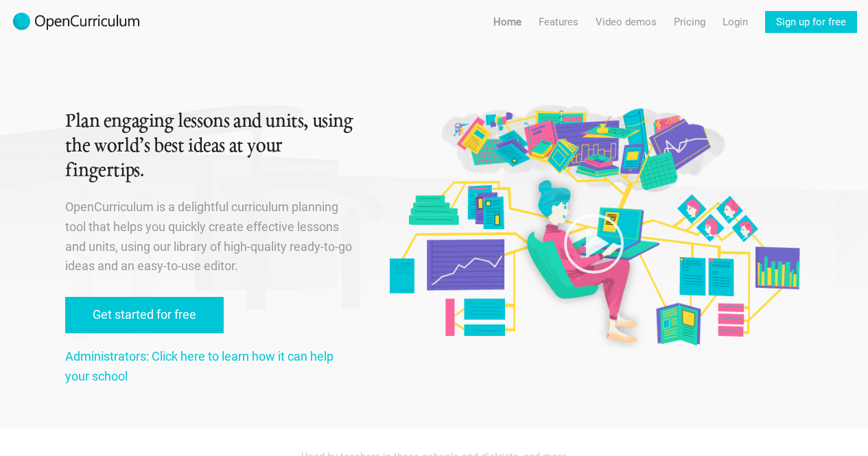 The width and height of the screenshot is (868, 456). What do you see at coordinates (690, 22) in the screenshot?
I see `a: Pricing` at bounding box center [690, 22].